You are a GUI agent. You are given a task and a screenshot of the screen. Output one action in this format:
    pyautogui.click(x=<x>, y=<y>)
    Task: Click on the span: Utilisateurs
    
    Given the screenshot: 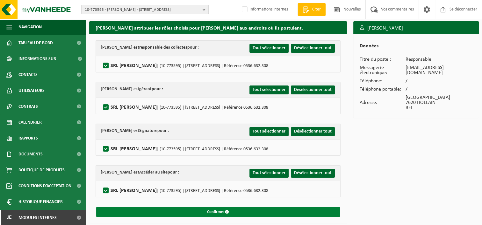 What is the action you would take?
    pyautogui.click(x=32, y=91)
    